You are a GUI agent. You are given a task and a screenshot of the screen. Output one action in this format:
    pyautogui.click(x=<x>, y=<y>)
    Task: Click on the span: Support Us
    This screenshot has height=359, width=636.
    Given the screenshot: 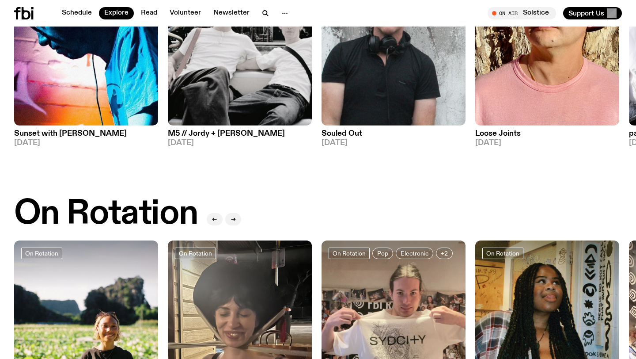 What is the action you would take?
    pyautogui.click(x=586, y=13)
    